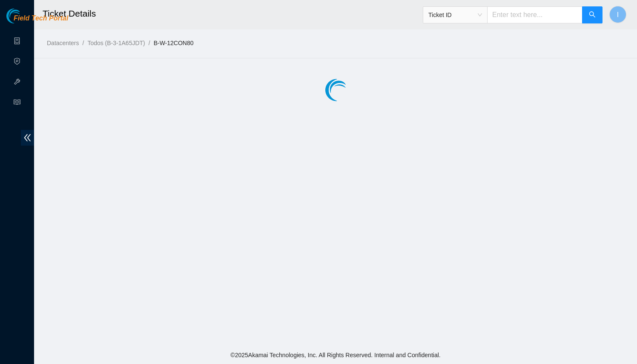  What do you see at coordinates (618, 15) in the screenshot?
I see `span: I` at bounding box center [618, 15].